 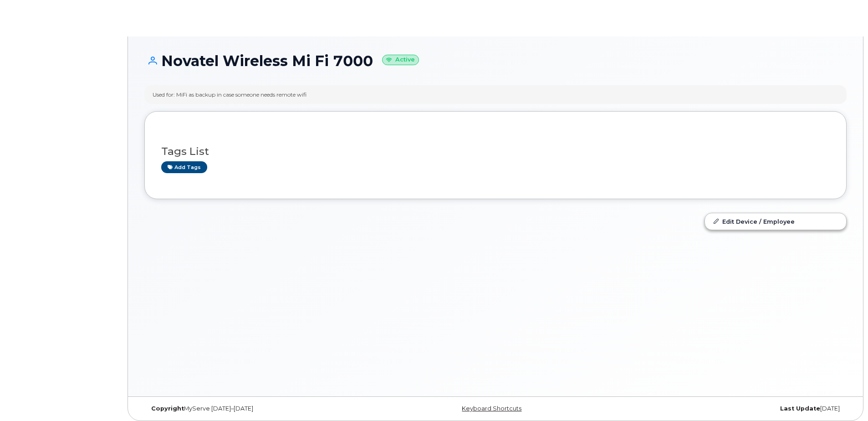 I want to click on div: Used for: MiFi as backup in case someone needs remote wifi, so click(x=229, y=94).